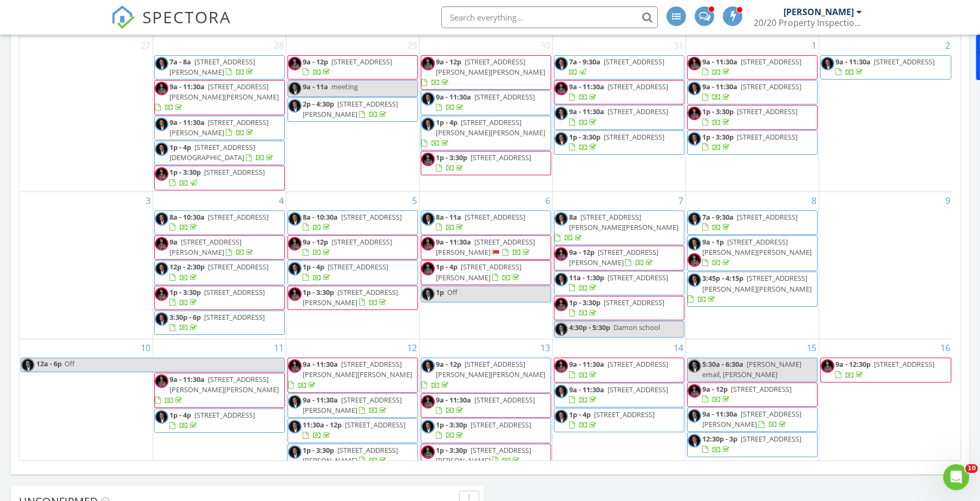 The image size is (980, 501). I want to click on a: Go to August 3, 2025, so click(147, 201).